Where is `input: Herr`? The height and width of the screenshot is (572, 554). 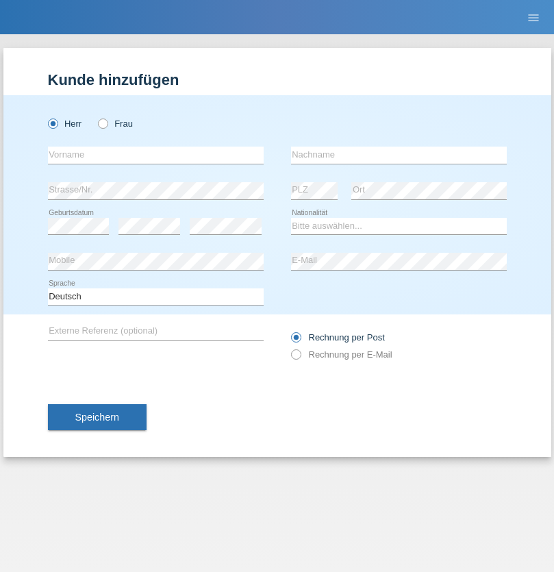
input: Herr is located at coordinates (52, 123).